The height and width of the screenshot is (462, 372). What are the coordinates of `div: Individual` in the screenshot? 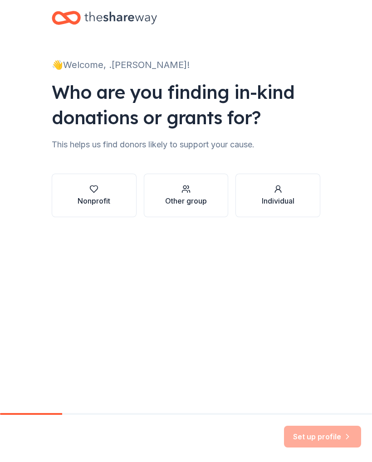 It's located at (278, 201).